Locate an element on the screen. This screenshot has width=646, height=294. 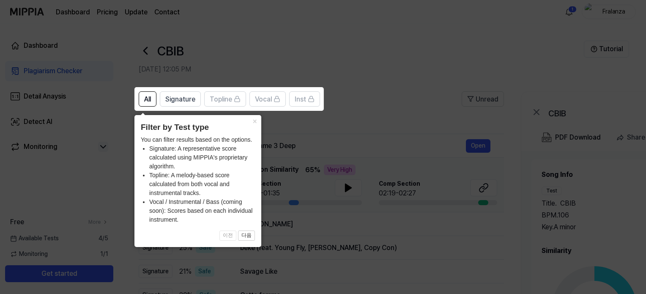
span: Vocal is located at coordinates (263, 99).